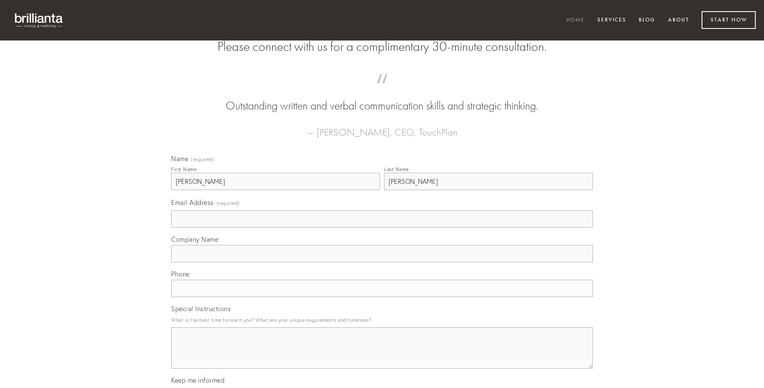  I want to click on span: Special Instructions, so click(201, 309).